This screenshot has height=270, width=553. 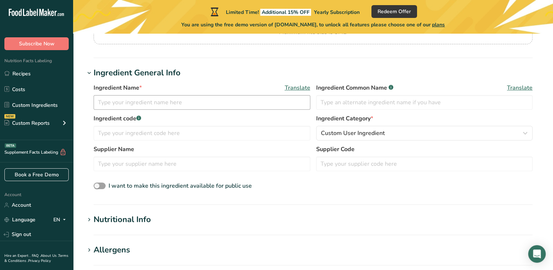 I want to click on label: Supplier Code, so click(x=424, y=149).